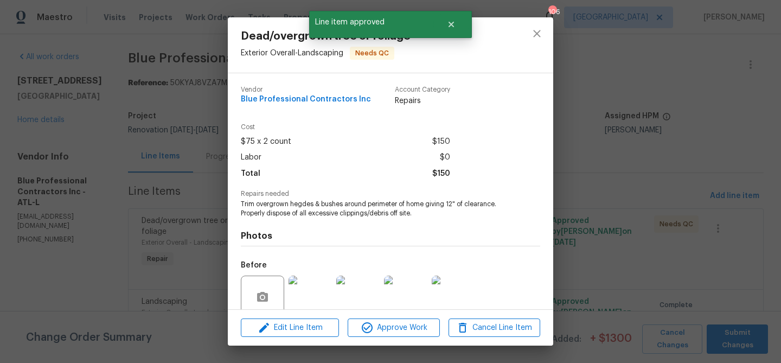 The width and height of the screenshot is (781, 363). What do you see at coordinates (552, 12) in the screenshot?
I see `div: 106` at bounding box center [552, 12].